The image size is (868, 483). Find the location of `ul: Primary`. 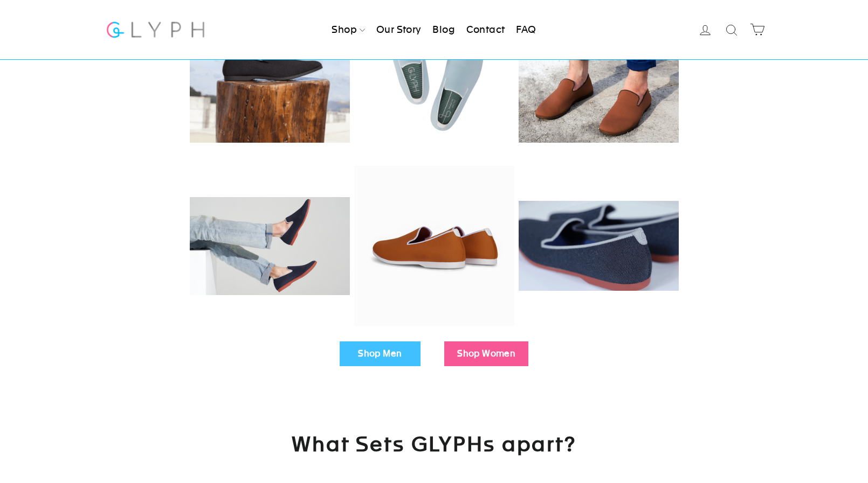

ul: Primary is located at coordinates (434, 30).